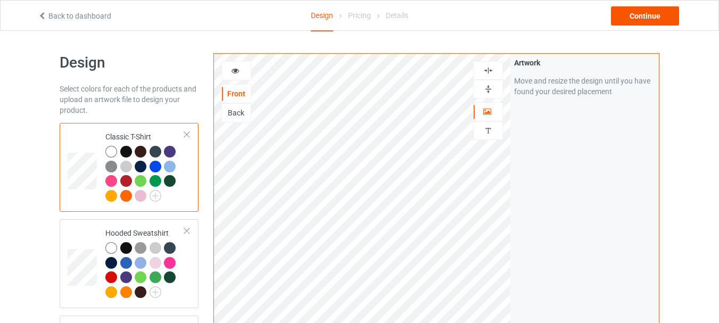 Image resolution: width=719 pixels, height=323 pixels. Describe the element at coordinates (584, 63) in the screenshot. I see `div: Artwork` at that location.